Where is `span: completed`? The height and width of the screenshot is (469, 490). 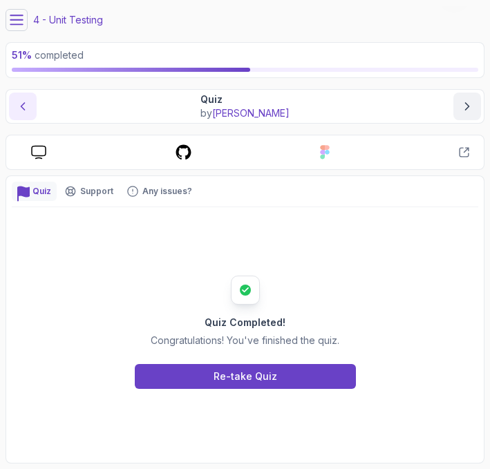
span: completed is located at coordinates (48, 55).